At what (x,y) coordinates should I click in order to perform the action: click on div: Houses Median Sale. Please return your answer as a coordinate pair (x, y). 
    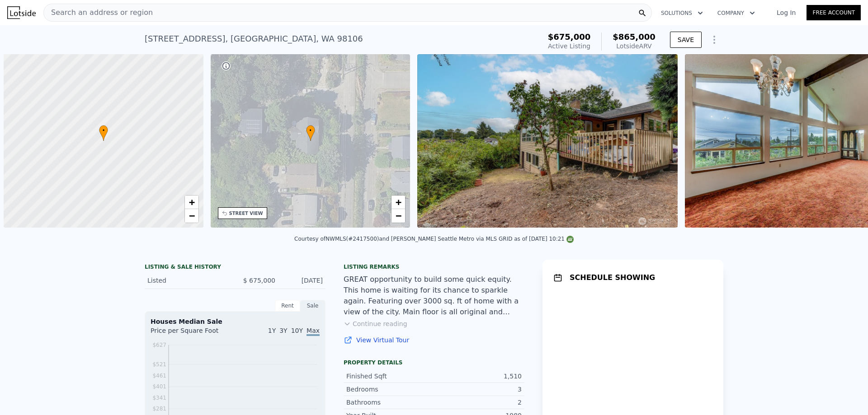
    Looking at the image, I should click on (235, 322).